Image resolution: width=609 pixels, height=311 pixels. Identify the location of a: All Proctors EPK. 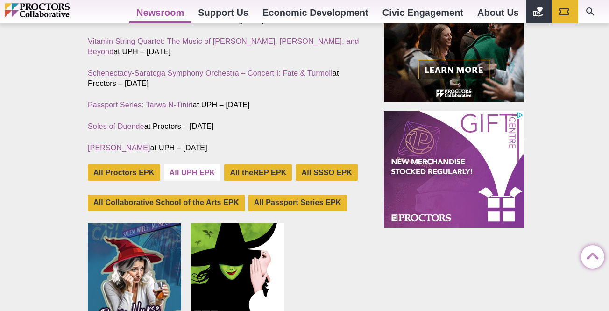
(124, 172).